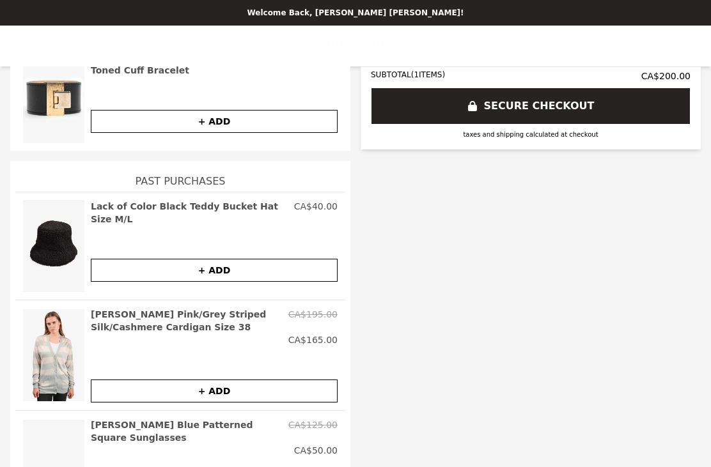 The width and height of the screenshot is (711, 467). I want to click on p: CA$195.00, so click(313, 321).